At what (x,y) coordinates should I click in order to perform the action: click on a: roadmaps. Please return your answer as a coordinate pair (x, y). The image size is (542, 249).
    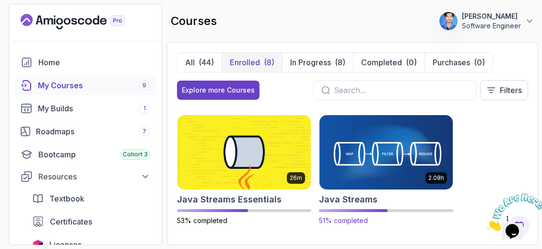
    Looking at the image, I should click on (85, 131).